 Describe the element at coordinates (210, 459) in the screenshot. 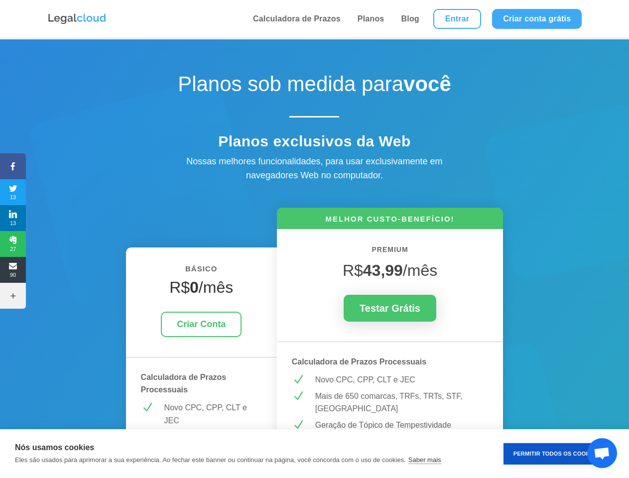

I see `p: Eles são usados para aprimorar a sua experiência. Ao fechar este banner ou continuar na página, v...` at that location.